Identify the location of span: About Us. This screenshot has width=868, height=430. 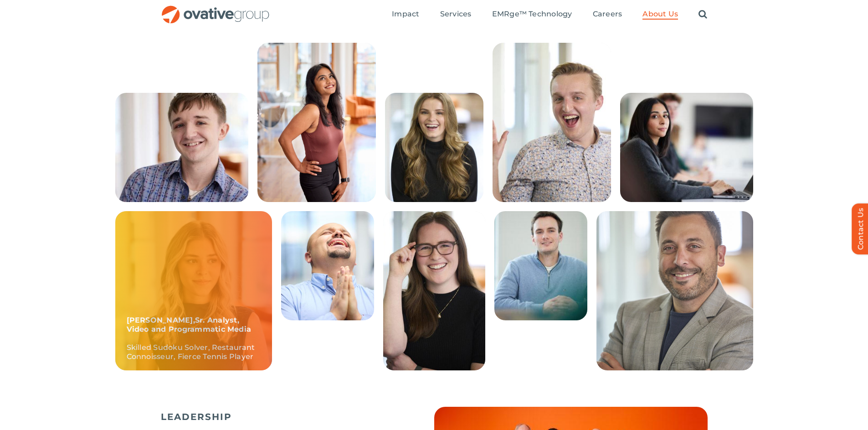
(660, 15).